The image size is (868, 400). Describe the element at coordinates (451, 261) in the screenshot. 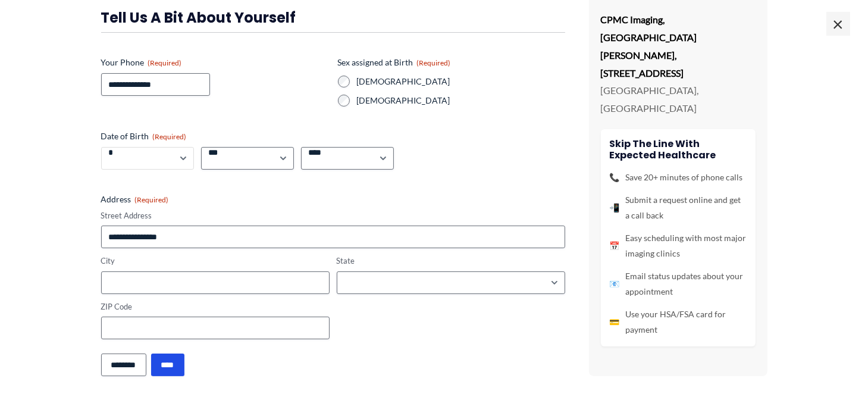

I see `label: State` at that location.